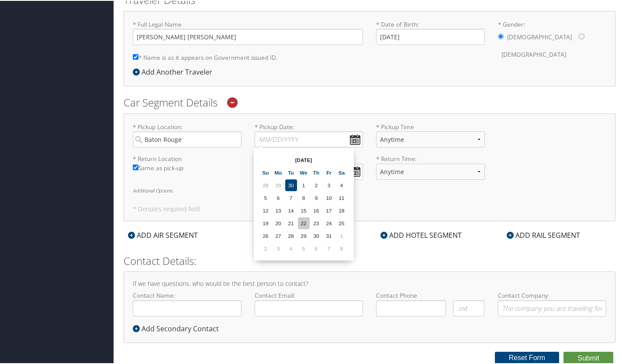 This screenshot has height=364, width=622. What do you see at coordinates (163, 234) in the screenshot?
I see `div: ADD AIR SEGMENT` at bounding box center [163, 234].